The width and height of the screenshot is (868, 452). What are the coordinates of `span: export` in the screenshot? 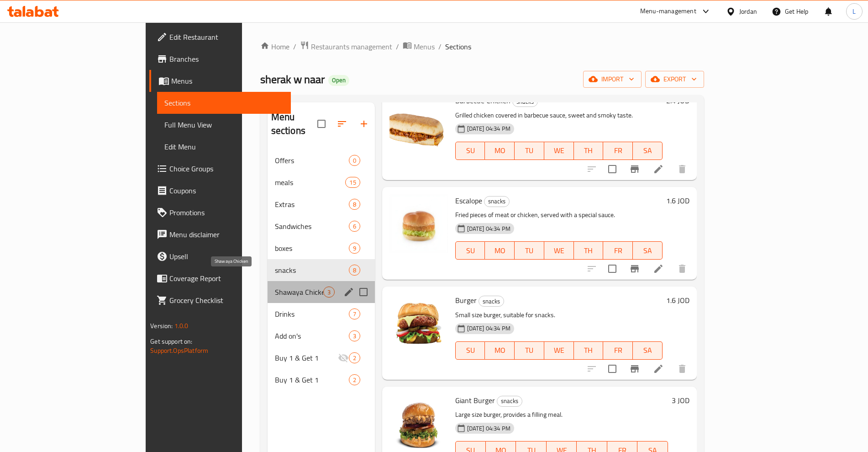 It's located at (674, 79).